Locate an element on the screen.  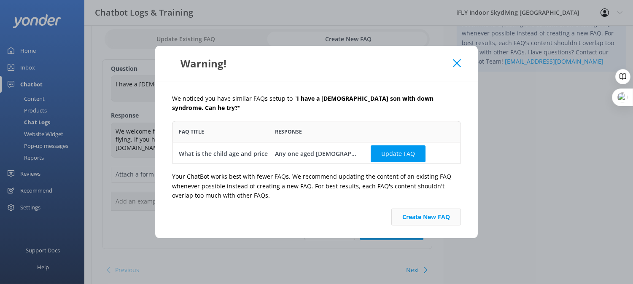
div: Warning! is located at coordinates (312, 63).